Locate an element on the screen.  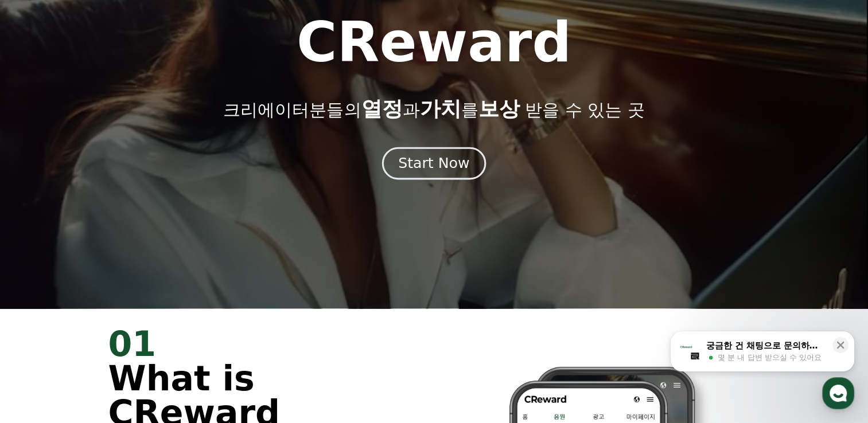
span: 보상 is located at coordinates (499, 108).